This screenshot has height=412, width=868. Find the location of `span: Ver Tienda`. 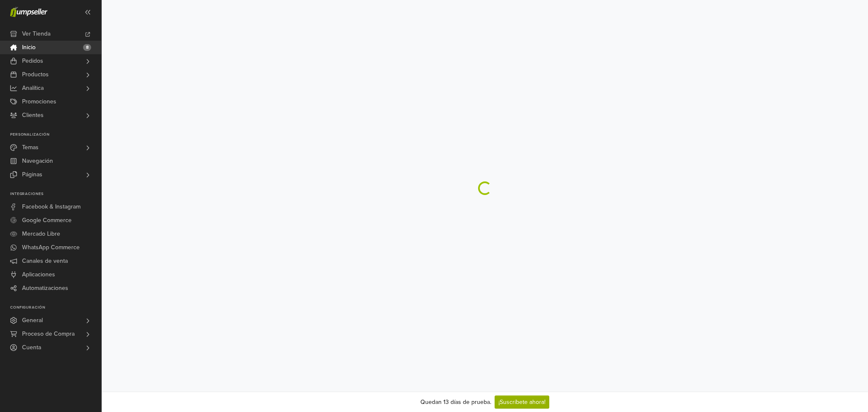

span: Ver Tienda is located at coordinates (36, 34).